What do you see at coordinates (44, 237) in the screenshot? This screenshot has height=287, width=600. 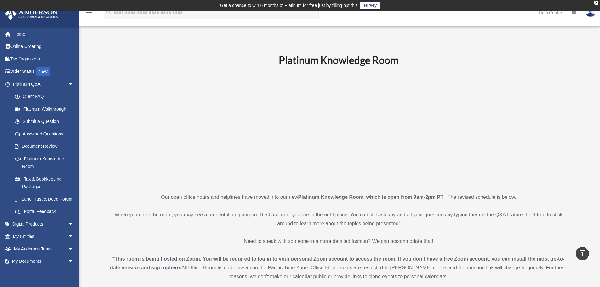 I see `a: My Entitiesarrow_drop_down` at bounding box center [44, 237].